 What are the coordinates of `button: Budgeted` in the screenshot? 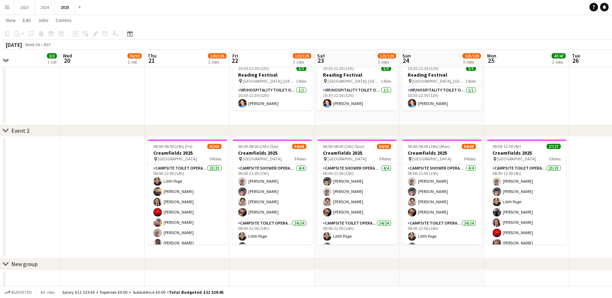 It's located at (18, 292).